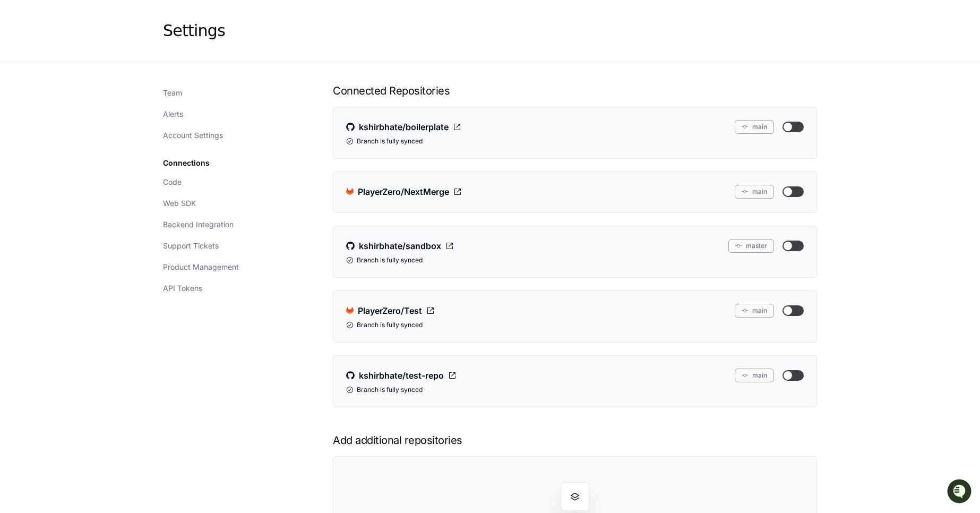  What do you see at coordinates (194, 31) in the screenshot?
I see `div: Settings` at bounding box center [194, 31].